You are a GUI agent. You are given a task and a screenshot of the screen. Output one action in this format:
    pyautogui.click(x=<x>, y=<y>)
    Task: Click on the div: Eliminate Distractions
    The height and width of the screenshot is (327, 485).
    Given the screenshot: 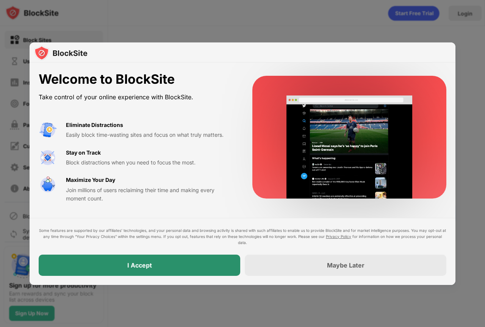 What is the action you would take?
    pyautogui.click(x=94, y=125)
    